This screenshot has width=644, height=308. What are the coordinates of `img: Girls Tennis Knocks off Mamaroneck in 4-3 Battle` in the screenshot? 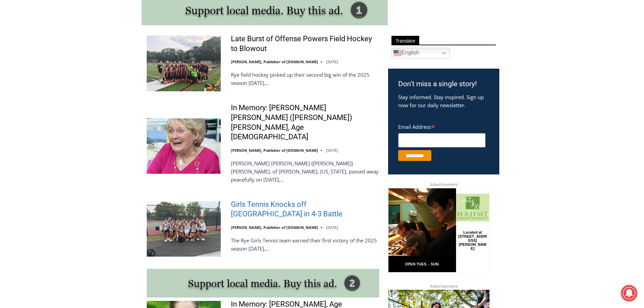 It's located at (184, 229).